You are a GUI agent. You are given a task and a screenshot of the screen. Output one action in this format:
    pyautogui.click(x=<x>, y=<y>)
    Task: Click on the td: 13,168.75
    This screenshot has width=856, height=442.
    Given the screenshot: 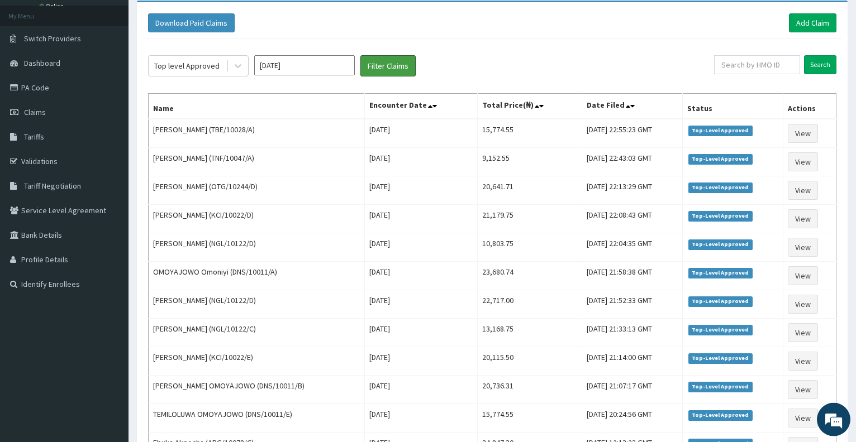 What is the action you would take?
    pyautogui.click(x=529, y=333)
    